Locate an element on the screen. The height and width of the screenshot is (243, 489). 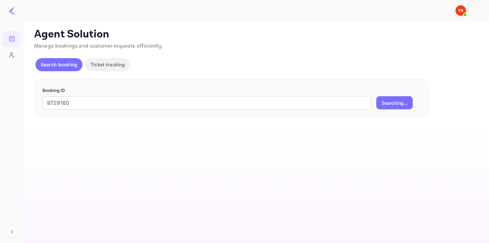
img: LiteAPI is located at coordinates (12, 11).